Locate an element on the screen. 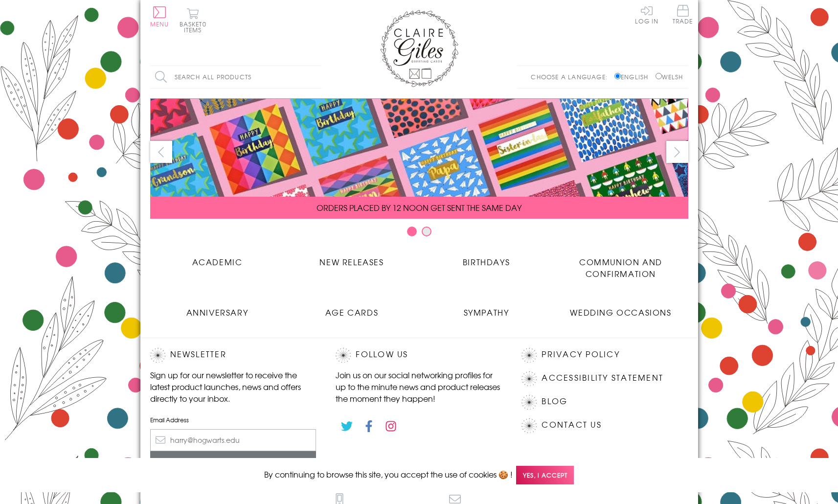 The width and height of the screenshot is (838, 504). a: Sympathy is located at coordinates (486, 308).